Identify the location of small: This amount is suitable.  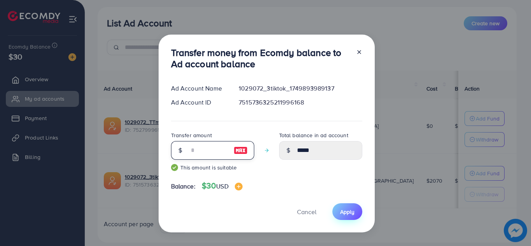
(212, 167).